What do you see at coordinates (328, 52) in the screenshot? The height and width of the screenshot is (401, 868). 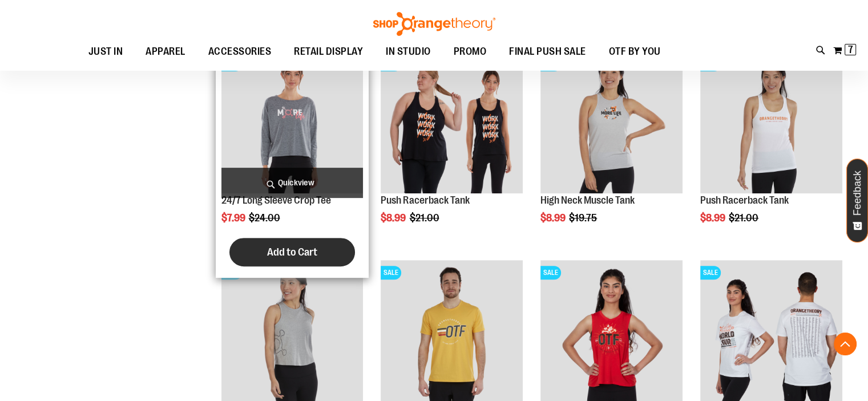 I see `a: RETAIL DISPLAY` at bounding box center [328, 52].